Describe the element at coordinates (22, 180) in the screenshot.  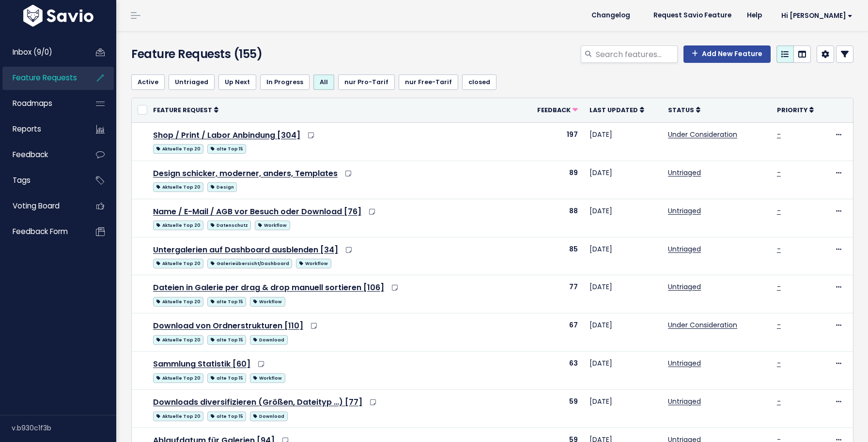
I see `span: Tags` at that location.